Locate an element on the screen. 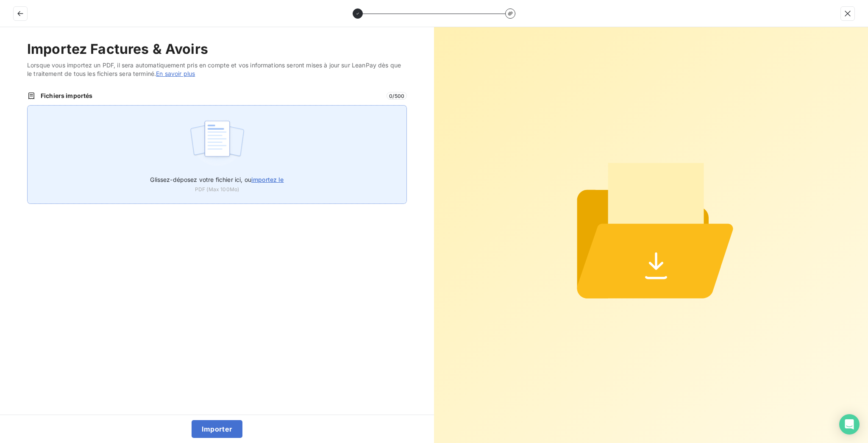  span: importez le is located at coordinates (268, 179).